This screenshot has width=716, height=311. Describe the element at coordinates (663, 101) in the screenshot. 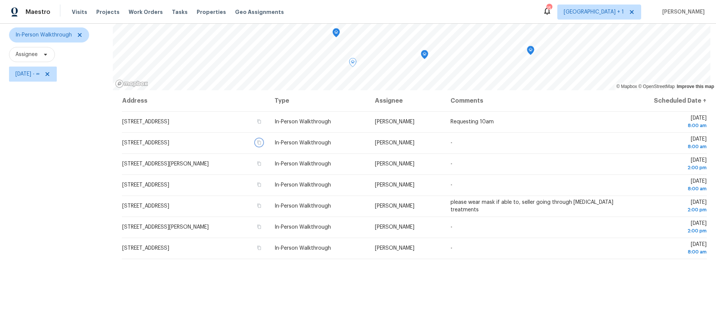

I see `th: Scheduled Date ↑` at that location.